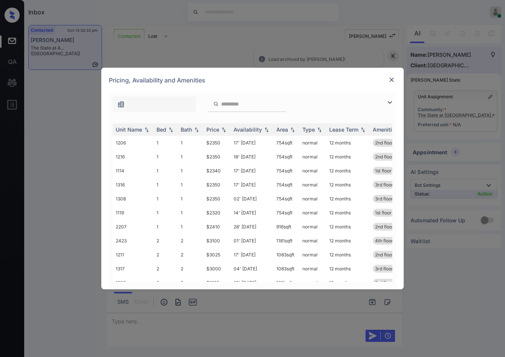 This screenshot has height=357, width=505. What do you see at coordinates (384, 241) in the screenshot?
I see `span: 4th floor` at bounding box center [384, 241].